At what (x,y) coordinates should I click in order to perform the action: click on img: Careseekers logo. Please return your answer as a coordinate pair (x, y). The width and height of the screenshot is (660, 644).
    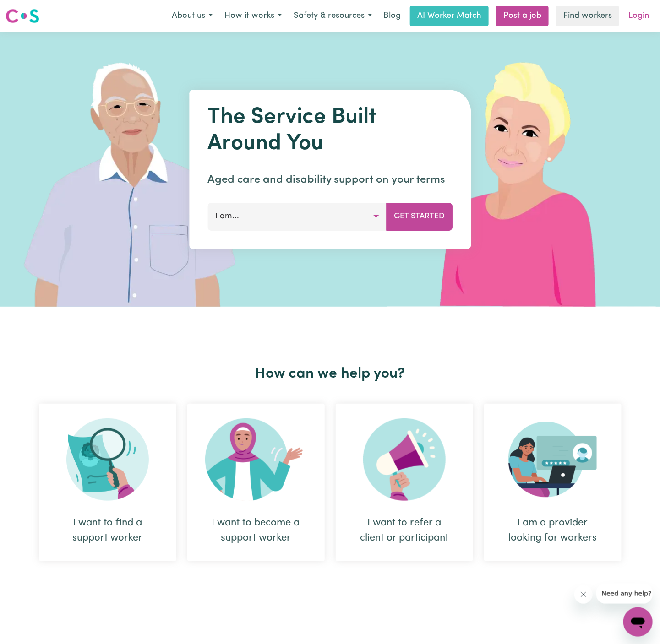
    Looking at the image, I should click on (23, 16).